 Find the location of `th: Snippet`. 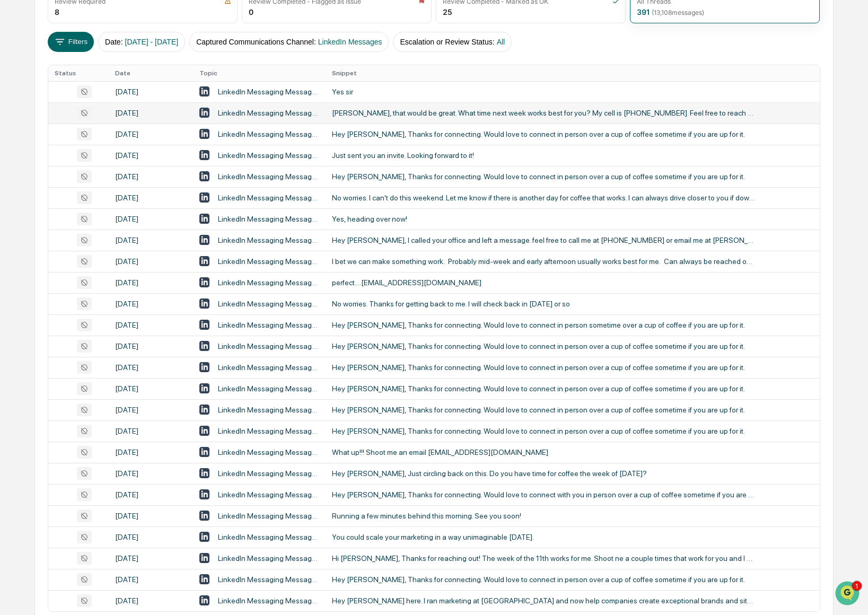

th: Snippet is located at coordinates (572, 73).